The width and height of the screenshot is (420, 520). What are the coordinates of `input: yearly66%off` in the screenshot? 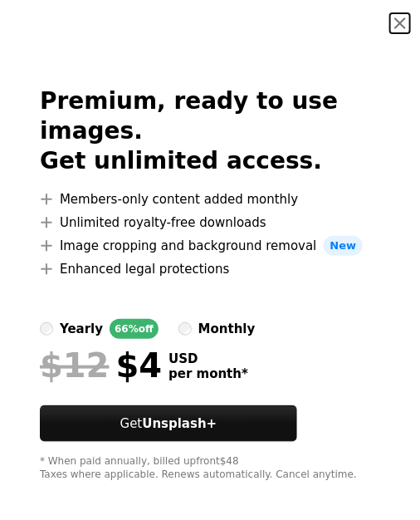 It's located at (47, 329).